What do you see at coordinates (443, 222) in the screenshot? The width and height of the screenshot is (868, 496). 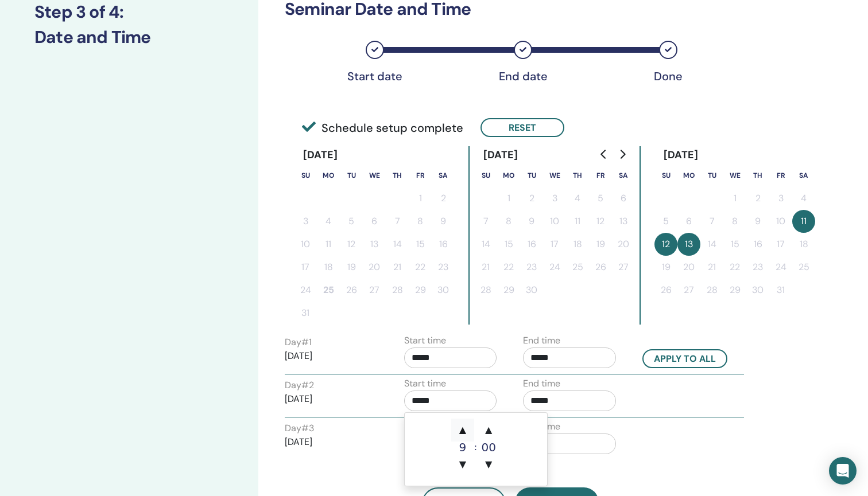 I see `button: 9` at bounding box center [443, 222].